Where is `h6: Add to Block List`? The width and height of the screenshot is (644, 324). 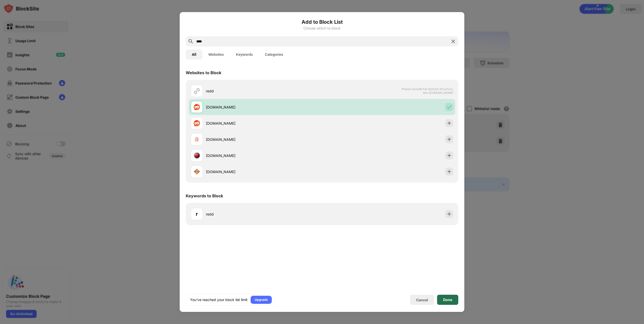 h6: Add to Block List is located at coordinates (322, 22).